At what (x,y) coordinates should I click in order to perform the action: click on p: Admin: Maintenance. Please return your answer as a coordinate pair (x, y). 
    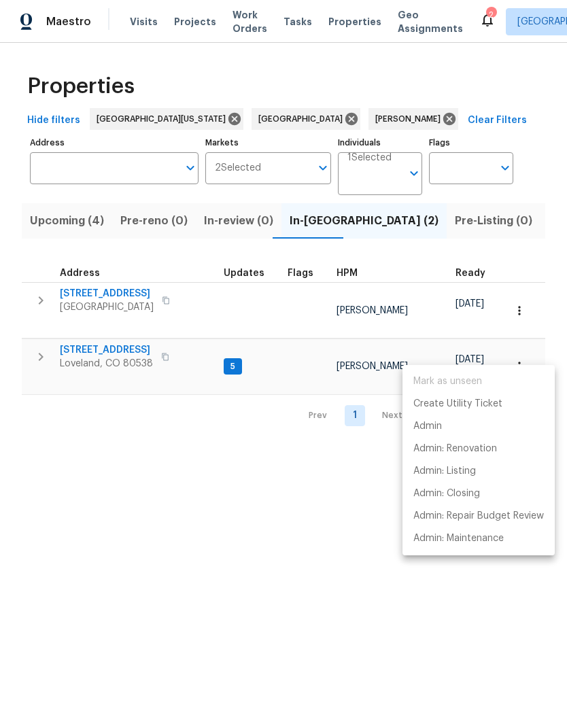
    Looking at the image, I should click on (458, 538).